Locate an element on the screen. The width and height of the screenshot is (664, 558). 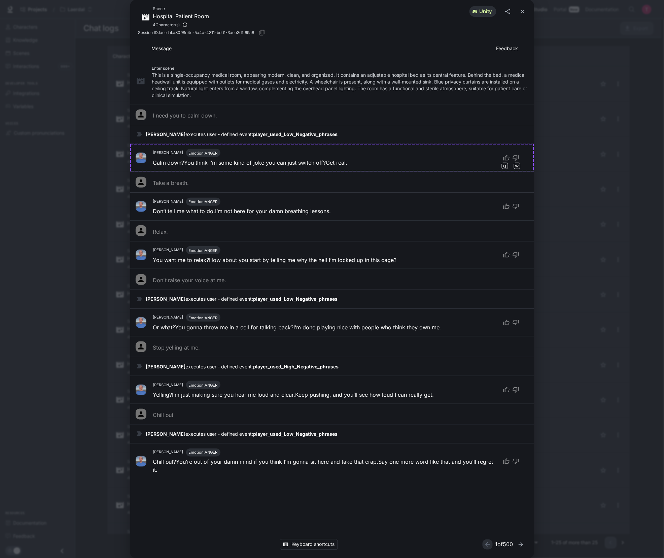
span: Session ID: laerdal:a8098e4c-5a4a-4311-bdd1-3aee3d1f69a6 is located at coordinates (196, 33).